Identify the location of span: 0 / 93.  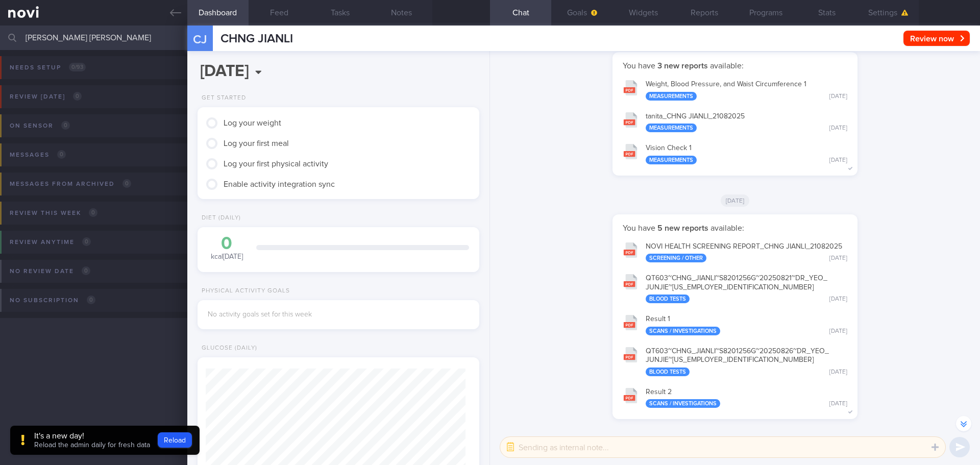
(77, 67).